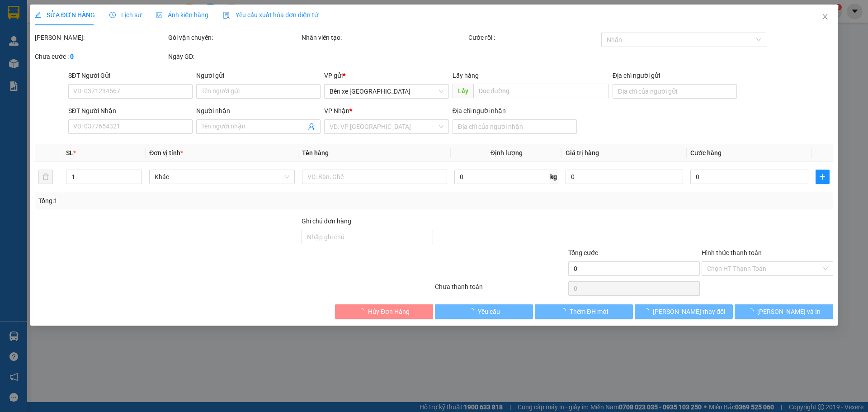 The width and height of the screenshot is (868, 412). What do you see at coordinates (72, 56) in the screenshot?
I see `b: 0` at bounding box center [72, 56].